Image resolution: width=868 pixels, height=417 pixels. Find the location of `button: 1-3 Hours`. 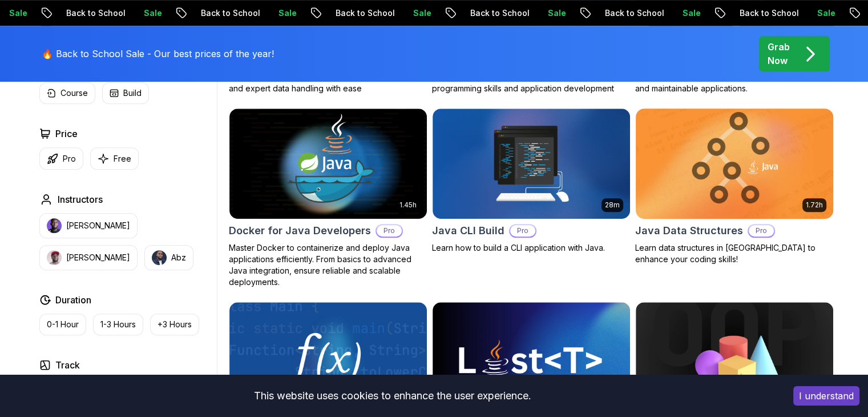

button: 1-3 Hours is located at coordinates (118, 324).